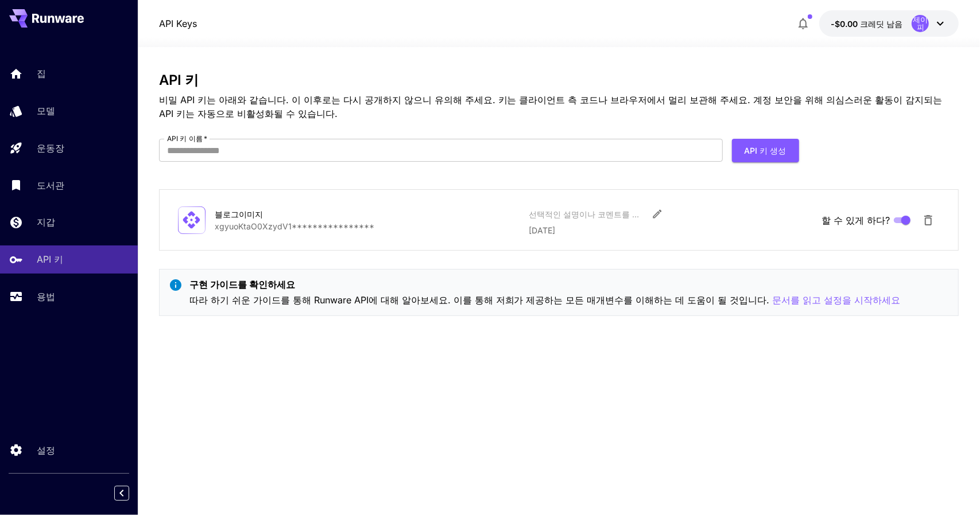 This screenshot has height=515, width=980. Describe the element at coordinates (46, 297) in the screenshot. I see `font: 용법` at that location.